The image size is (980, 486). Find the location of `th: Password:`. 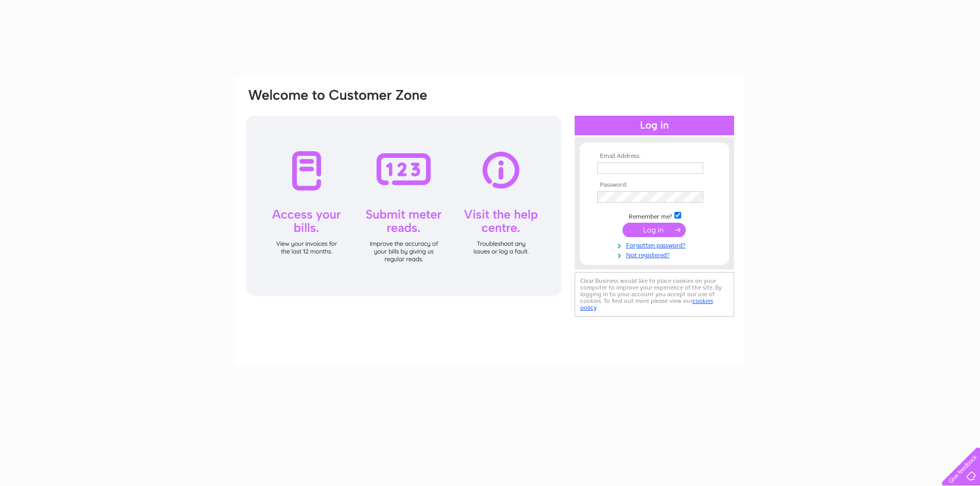

th: Password: is located at coordinates (654, 185).